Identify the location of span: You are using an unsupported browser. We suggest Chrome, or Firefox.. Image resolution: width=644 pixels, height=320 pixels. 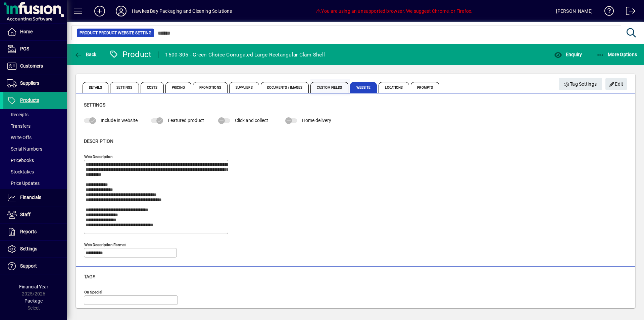
(394, 11).